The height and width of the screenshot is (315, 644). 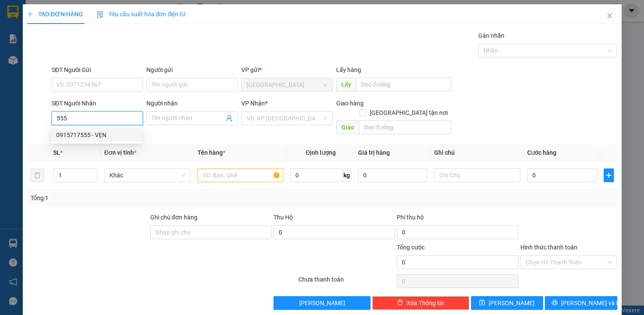 What do you see at coordinates (240, 176) in the screenshot?
I see `input: VD: Bàn, Ghế` at bounding box center [240, 176].